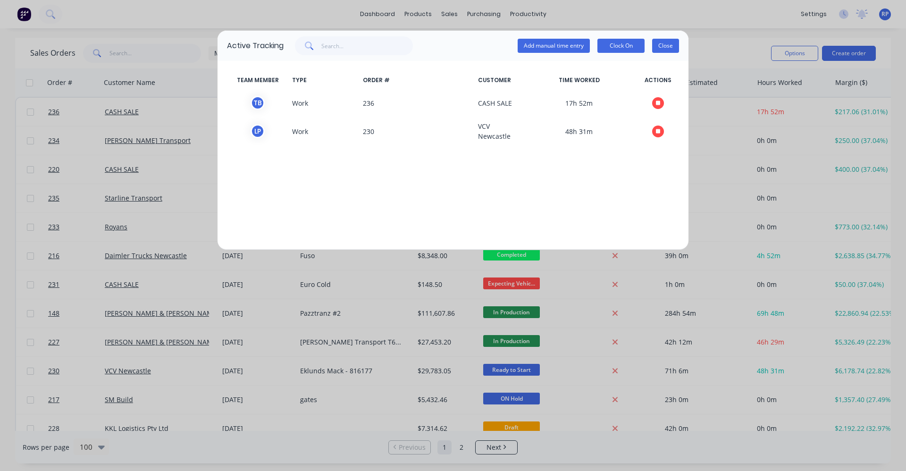 This screenshot has height=471, width=906. Describe the element at coordinates (417, 131) in the screenshot. I see `span: 230` at that location.